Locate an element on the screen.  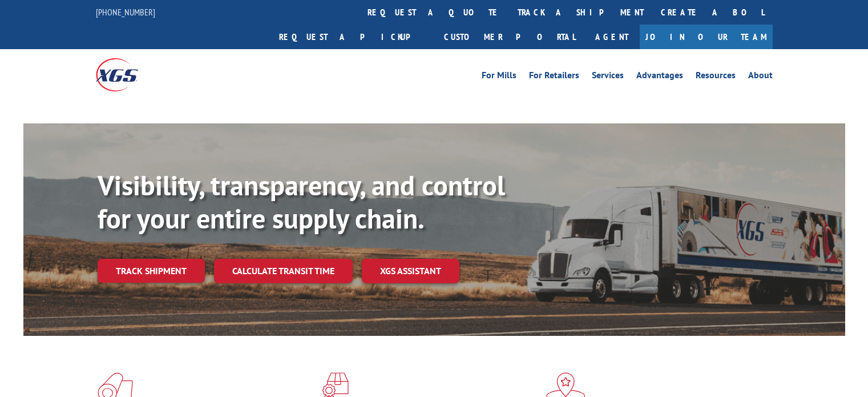
a: For Mills is located at coordinates (499, 77).